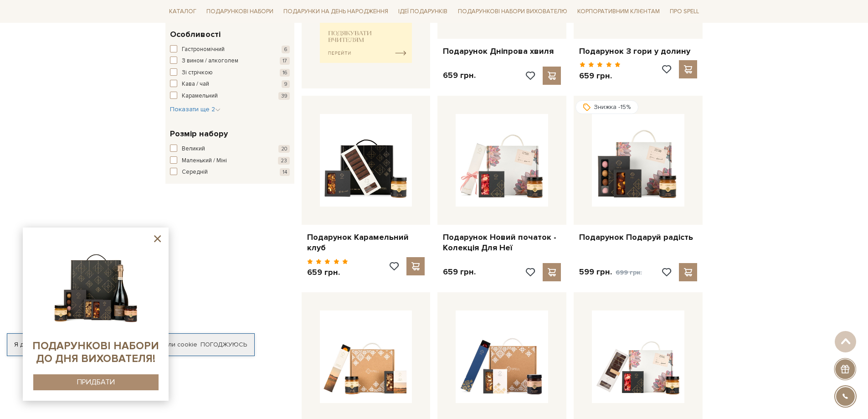 Image resolution: width=868 pixels, height=419 pixels. I want to click on span: Маленький / Міні, so click(204, 161).